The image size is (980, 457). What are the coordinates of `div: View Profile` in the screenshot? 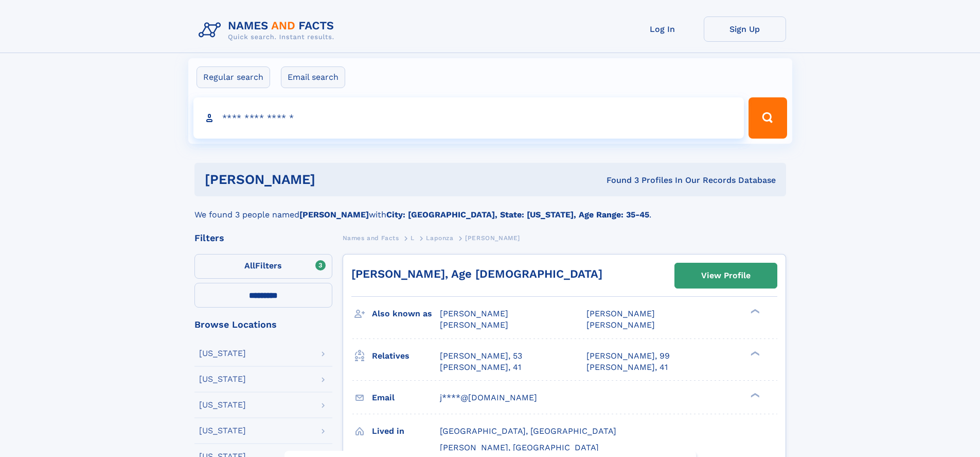 It's located at (726, 276).